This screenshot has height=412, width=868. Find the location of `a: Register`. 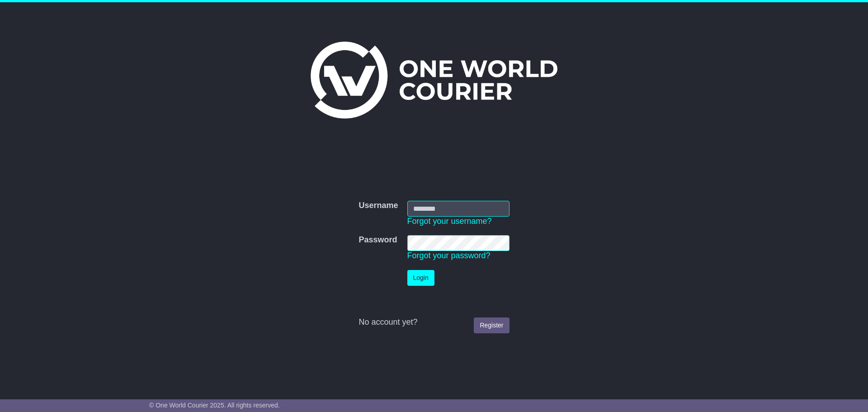

a: Register is located at coordinates (491, 325).